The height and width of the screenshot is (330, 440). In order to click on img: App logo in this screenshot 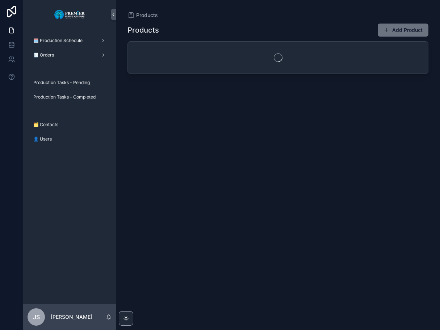, I will do `click(70, 14)`.